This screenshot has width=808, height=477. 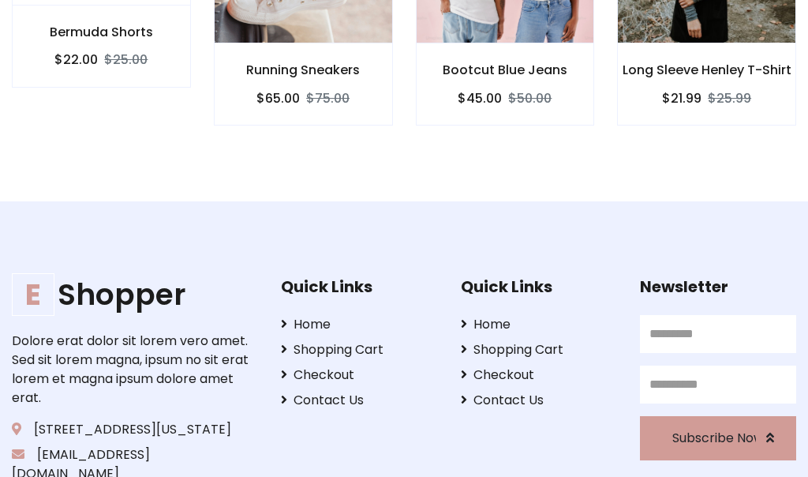 I want to click on h6: Running Sneakers, so click(x=303, y=69).